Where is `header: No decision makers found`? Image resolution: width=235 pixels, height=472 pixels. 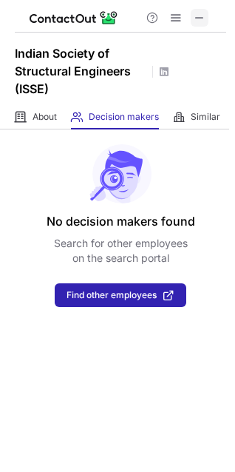
header: No decision makers found is located at coordinates (120, 221).